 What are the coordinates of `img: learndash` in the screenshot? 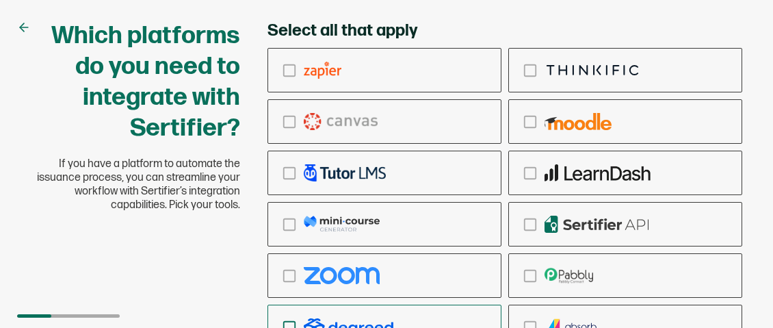 It's located at (597, 172).